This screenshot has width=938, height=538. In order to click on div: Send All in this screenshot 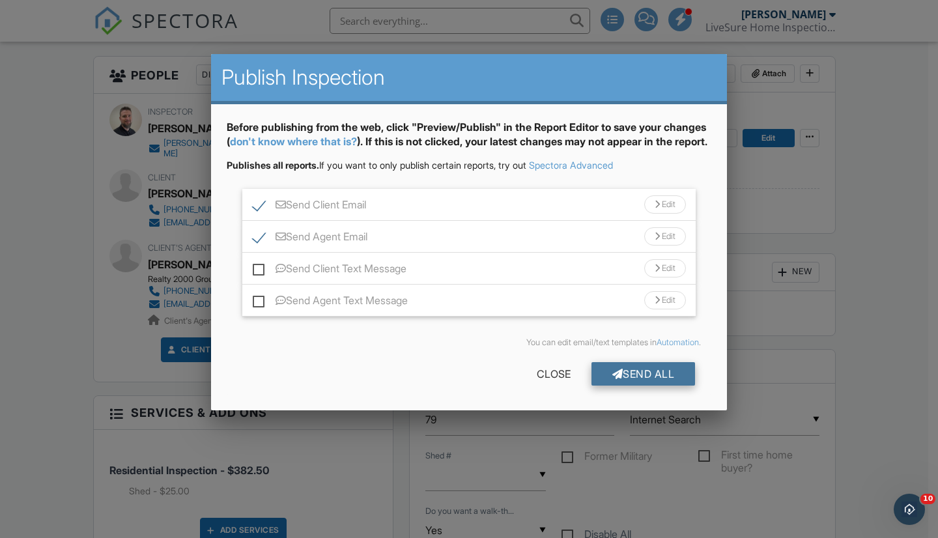, I will do `click(643, 374)`.